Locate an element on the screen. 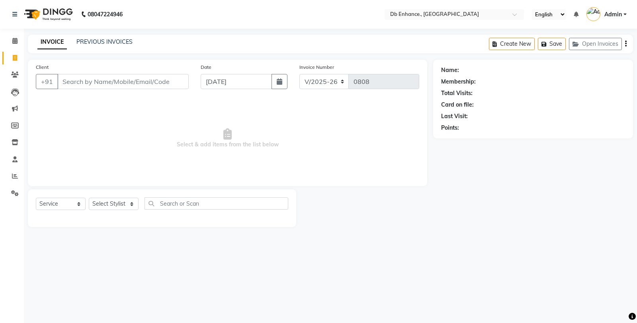 The height and width of the screenshot is (323, 637). div: Name: is located at coordinates (450, 70).